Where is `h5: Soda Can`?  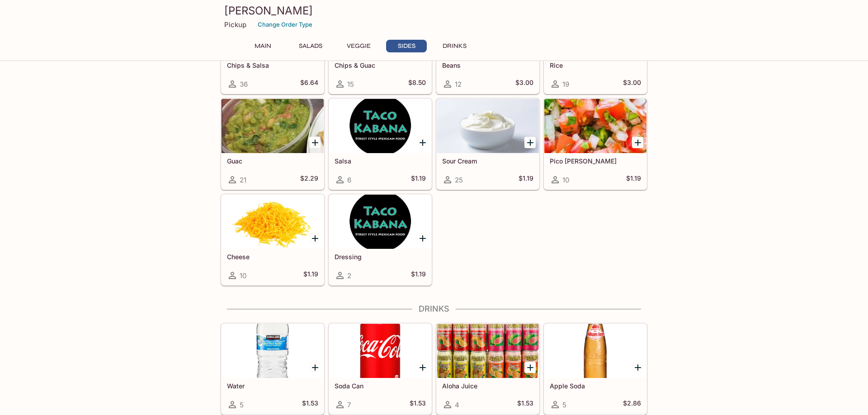
h5: Soda Can is located at coordinates (380, 386).